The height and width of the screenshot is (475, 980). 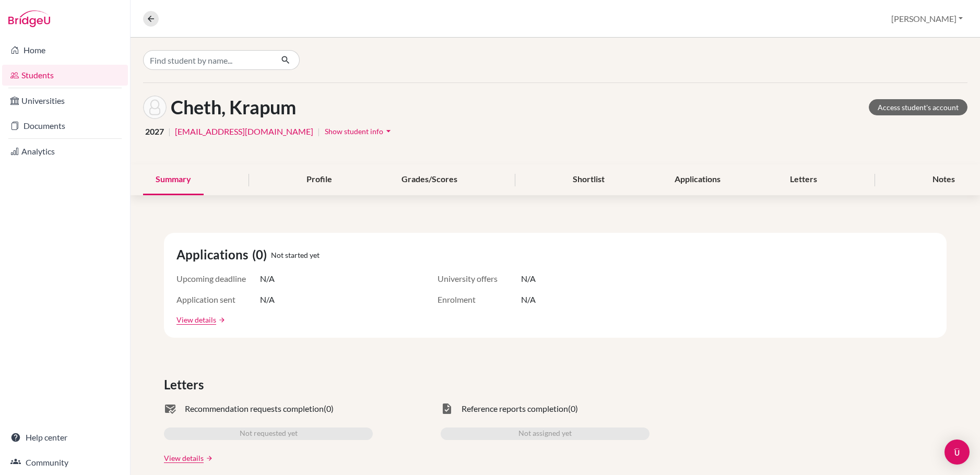 What do you see at coordinates (803, 179) in the screenshot?
I see `div: Letters` at bounding box center [803, 179].